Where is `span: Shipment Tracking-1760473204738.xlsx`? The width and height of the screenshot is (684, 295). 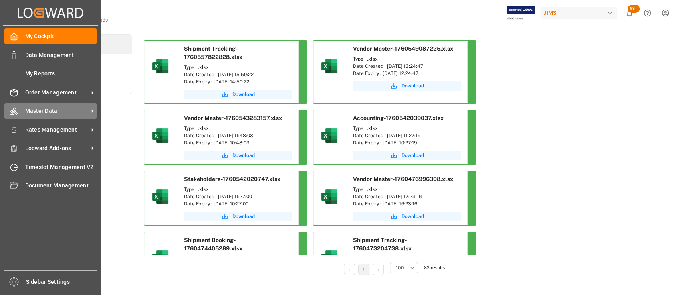
span: Shipment Tracking-1760473204738.xlsx is located at coordinates (382, 244).